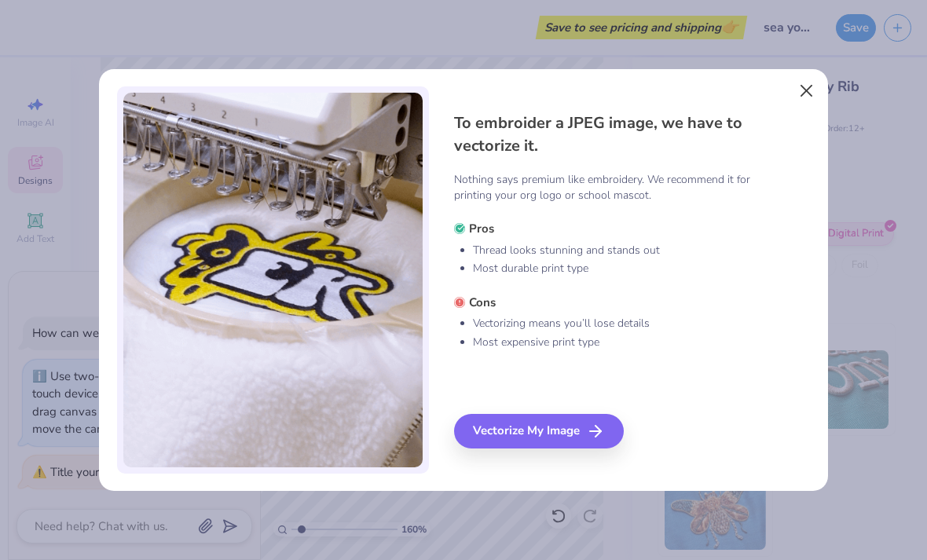 This screenshot has height=560, width=927. Describe the element at coordinates (613, 302) in the screenshot. I see `h5: Cons` at that location.